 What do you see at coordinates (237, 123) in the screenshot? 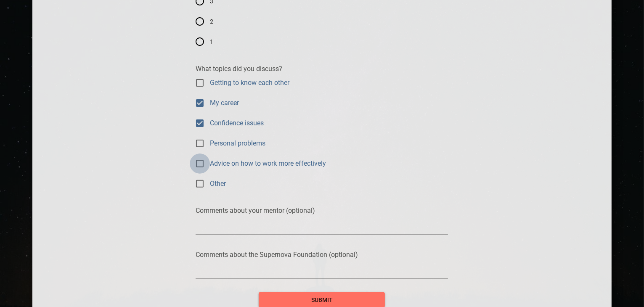
I see `span: Confidence issues` at bounding box center [237, 123].